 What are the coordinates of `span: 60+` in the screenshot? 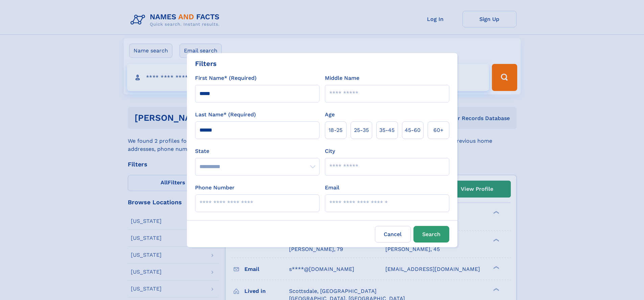 It's located at (438, 130).